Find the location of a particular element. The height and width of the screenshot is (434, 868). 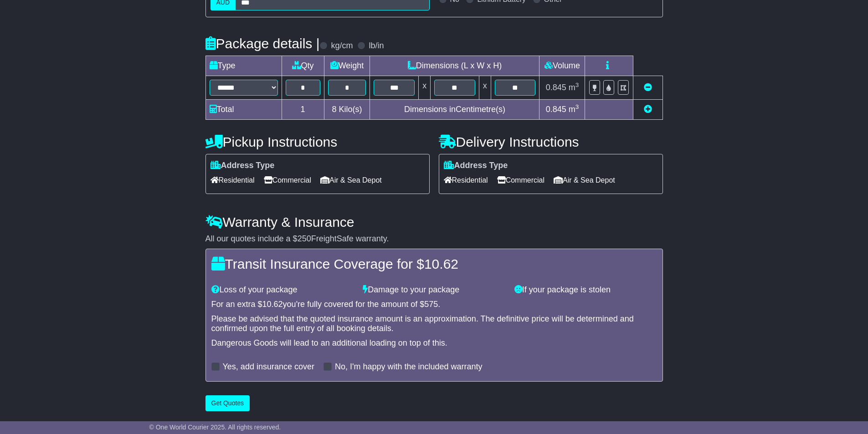

td: Total is located at coordinates (243, 110).